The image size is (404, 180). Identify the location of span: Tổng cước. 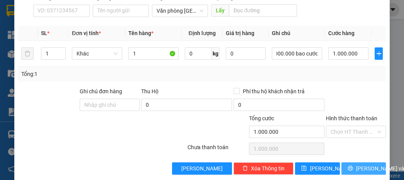
(261, 119).